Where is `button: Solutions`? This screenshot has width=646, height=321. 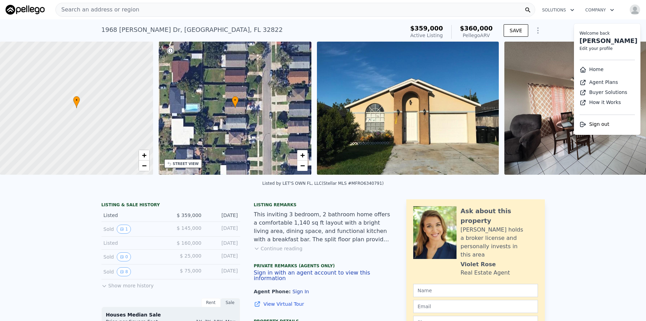 button: Solutions is located at coordinates (558, 10).